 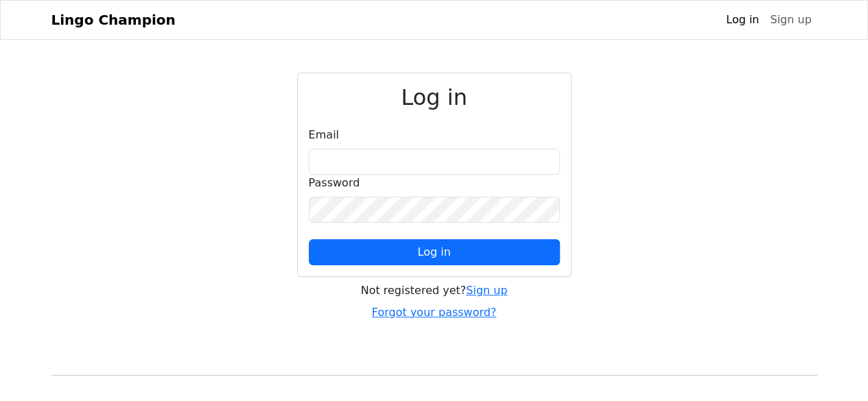 I want to click on a: Log in, so click(x=743, y=20).